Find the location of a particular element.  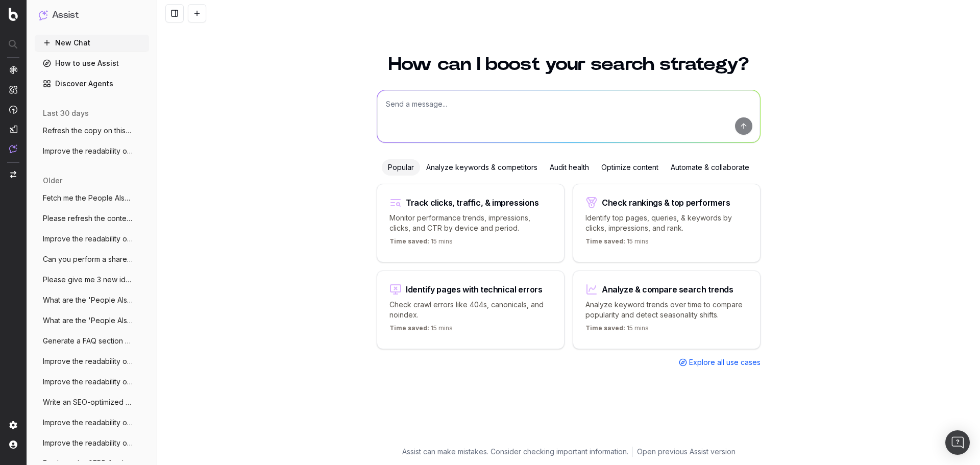

img: Switch project is located at coordinates (13, 174).